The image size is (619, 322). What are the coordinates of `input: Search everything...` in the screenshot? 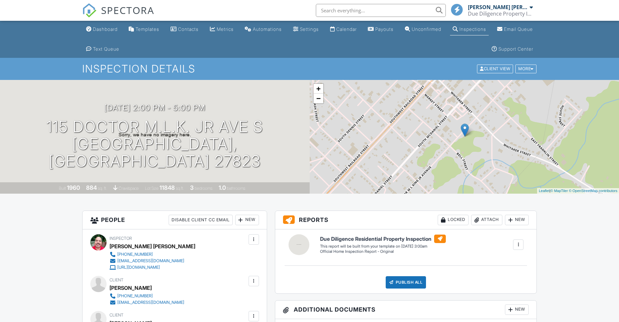 It's located at (381, 10).